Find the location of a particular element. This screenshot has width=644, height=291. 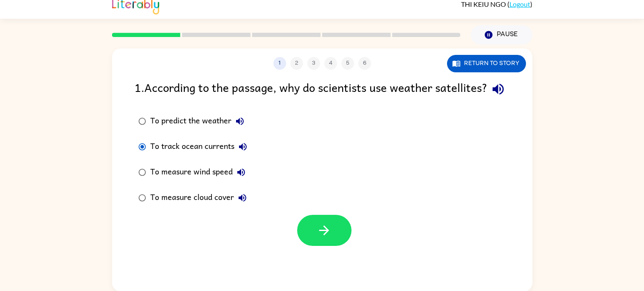

div: To measure wind speed is located at coordinates (200, 172).